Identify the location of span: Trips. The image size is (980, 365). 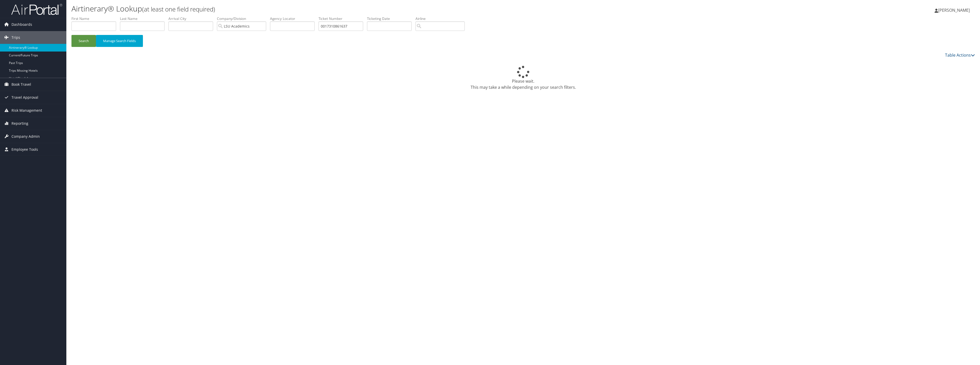
(16, 37).